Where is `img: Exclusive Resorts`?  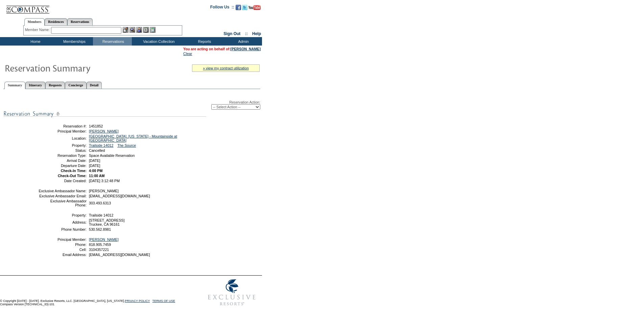 img: Exclusive Resorts is located at coordinates (232, 293).